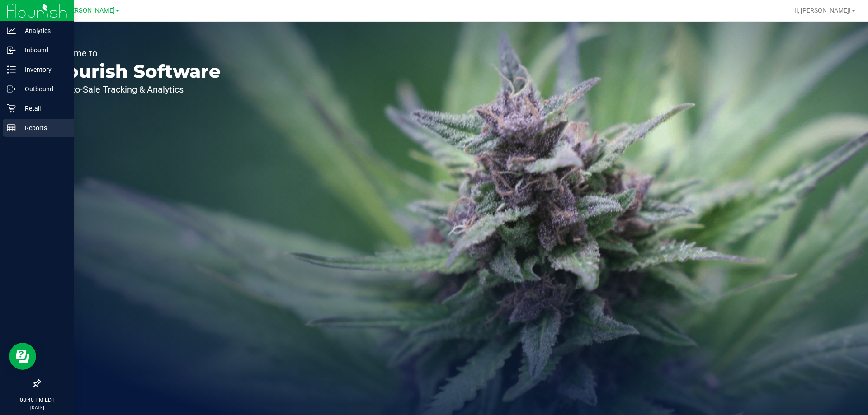 Image resolution: width=868 pixels, height=415 pixels. What do you see at coordinates (134, 89) in the screenshot?
I see `p: Seed-to-Sale Tracking & Analytics` at bounding box center [134, 89].